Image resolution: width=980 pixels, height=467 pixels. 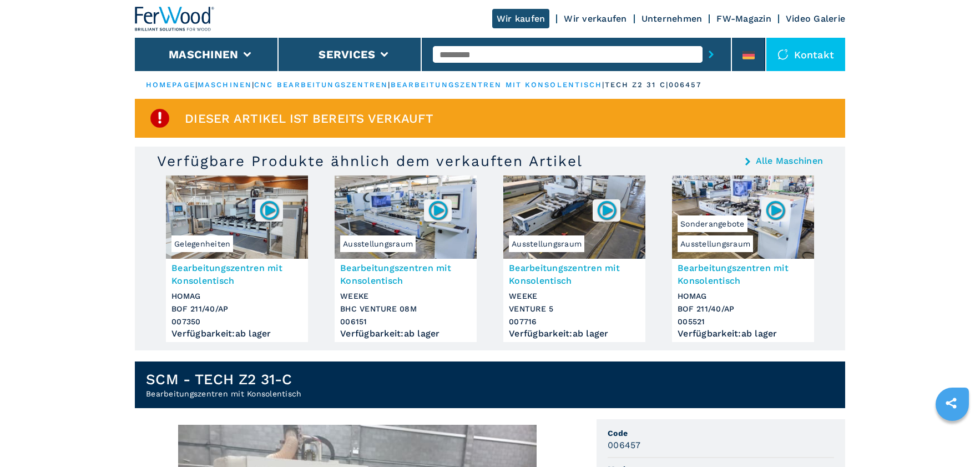 What do you see at coordinates (237, 309) in the screenshot?
I see `h3: HOMAG BOF 211/40/AP 007350` at bounding box center [237, 309].